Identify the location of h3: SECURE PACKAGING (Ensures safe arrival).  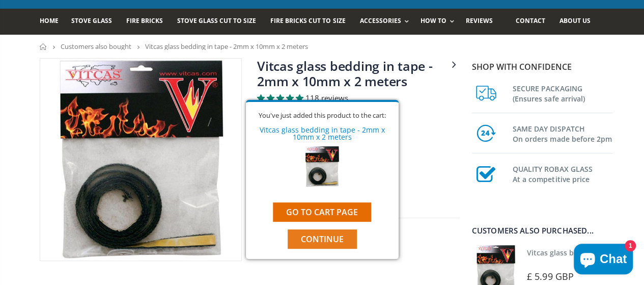
(562, 93).